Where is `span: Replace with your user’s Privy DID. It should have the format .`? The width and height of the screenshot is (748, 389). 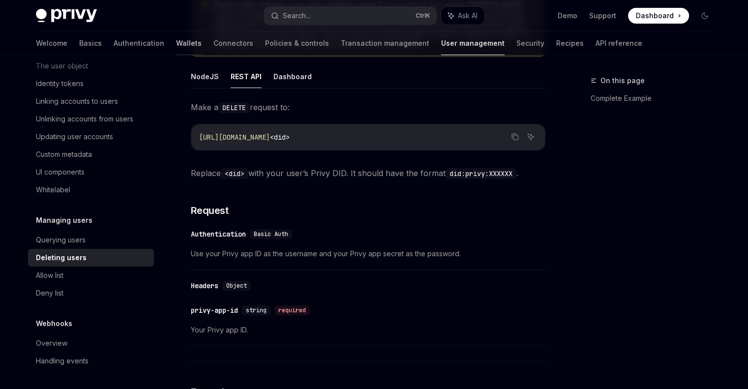
span: Replace with your user’s Privy DID. It should have the format . is located at coordinates (368, 173).